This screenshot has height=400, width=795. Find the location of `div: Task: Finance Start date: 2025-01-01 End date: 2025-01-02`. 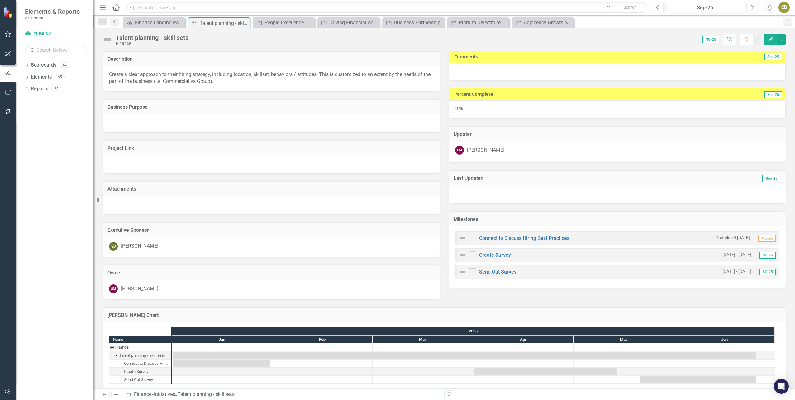

div: Task: Finance Start date: 2025-01-01 End date: 2025-01-02 is located at coordinates (140, 347).